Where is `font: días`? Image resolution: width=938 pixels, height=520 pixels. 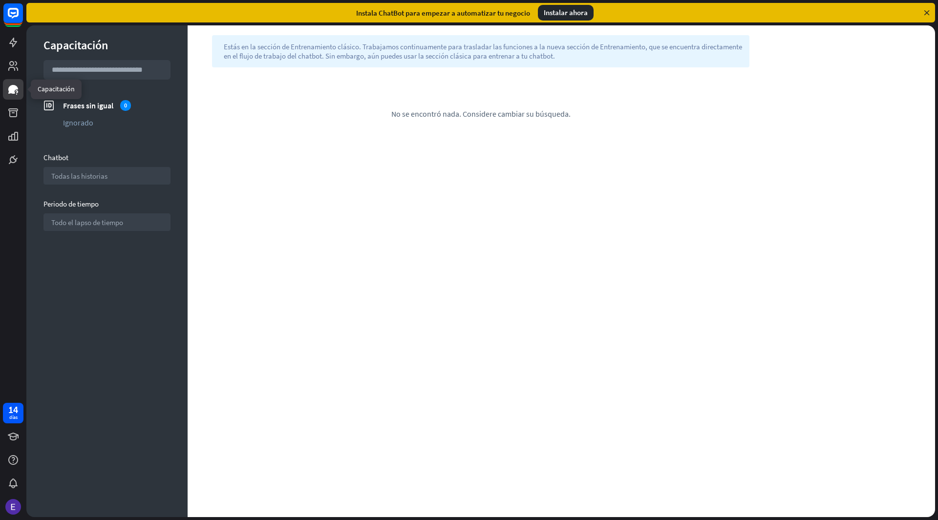
font: días is located at coordinates (13, 417).